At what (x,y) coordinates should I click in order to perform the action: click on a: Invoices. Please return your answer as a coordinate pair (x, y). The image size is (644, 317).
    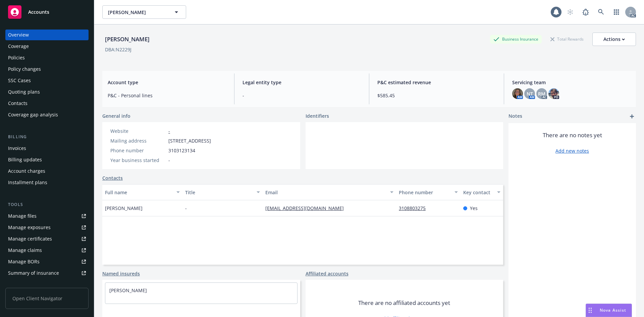
    Looking at the image, I should click on (47, 148).